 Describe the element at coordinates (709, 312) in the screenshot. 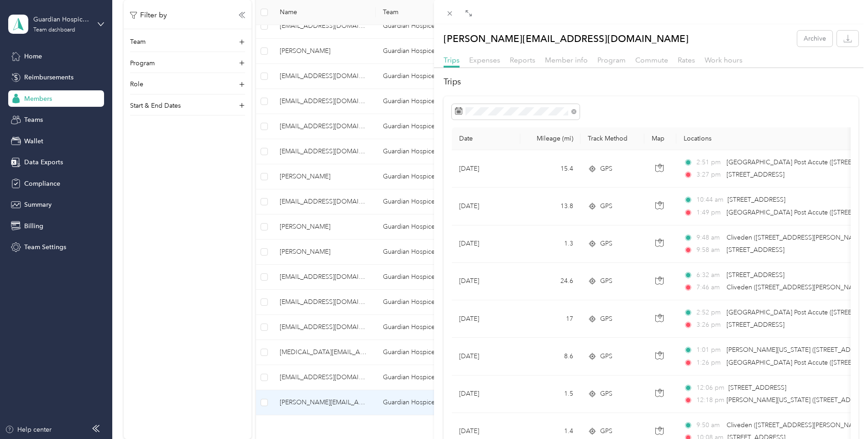

I see `span: 2:52 pm` at that location.